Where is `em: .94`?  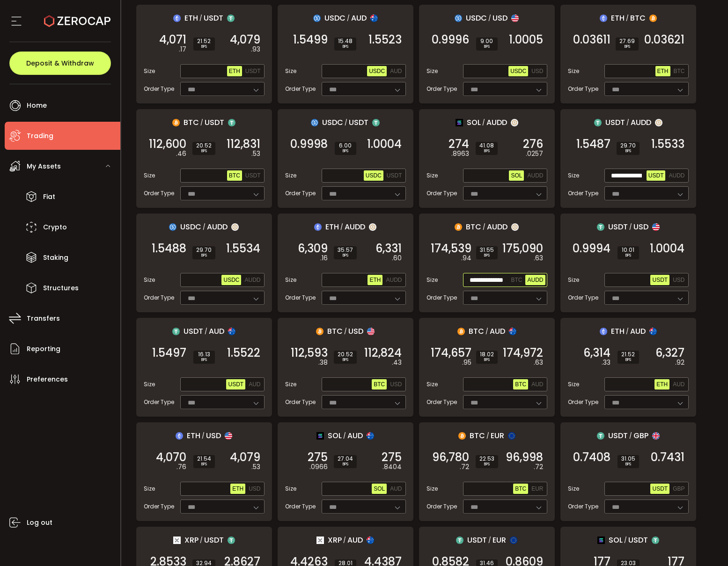
em: .94 is located at coordinates (467, 258).